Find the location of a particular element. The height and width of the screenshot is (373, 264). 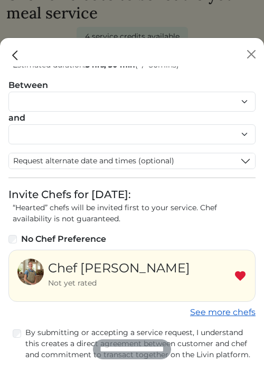

p: “Hearted” chefs will be invited first to your service. Chef availability is not guaranteed. is located at coordinates (134, 214).